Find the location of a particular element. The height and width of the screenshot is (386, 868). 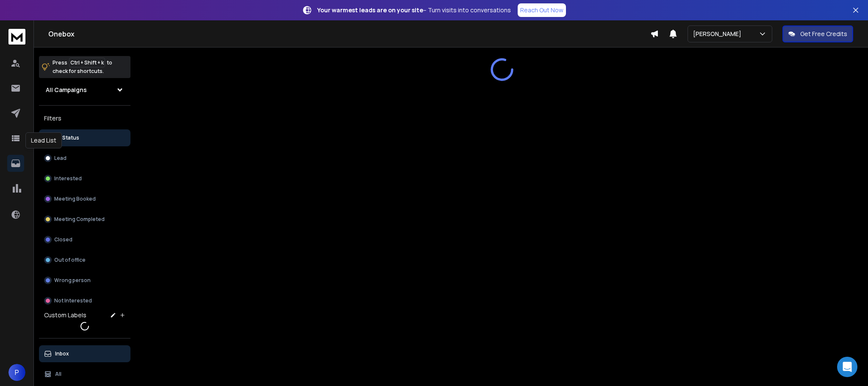

button: Lead is located at coordinates (85, 158).